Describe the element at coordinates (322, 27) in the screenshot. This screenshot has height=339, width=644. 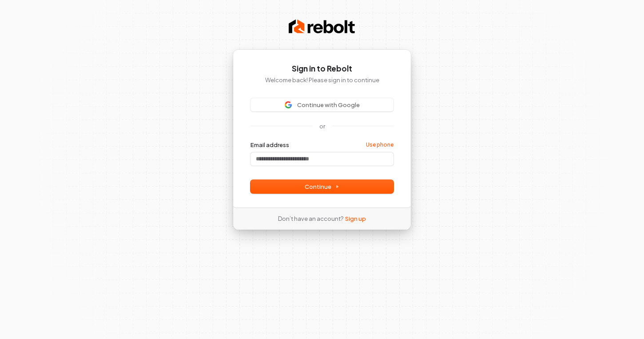
I see `img: Rebolt Logo` at that location.